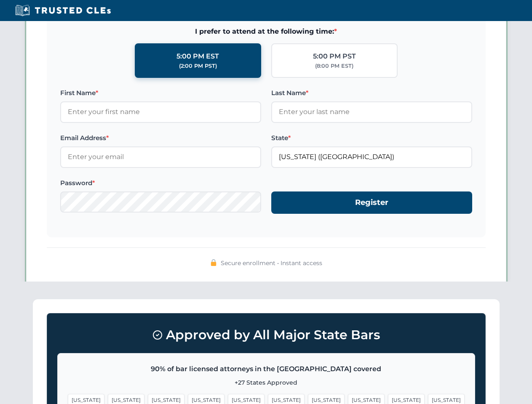  I want to click on img: Trusted CLEs, so click(62, 11).